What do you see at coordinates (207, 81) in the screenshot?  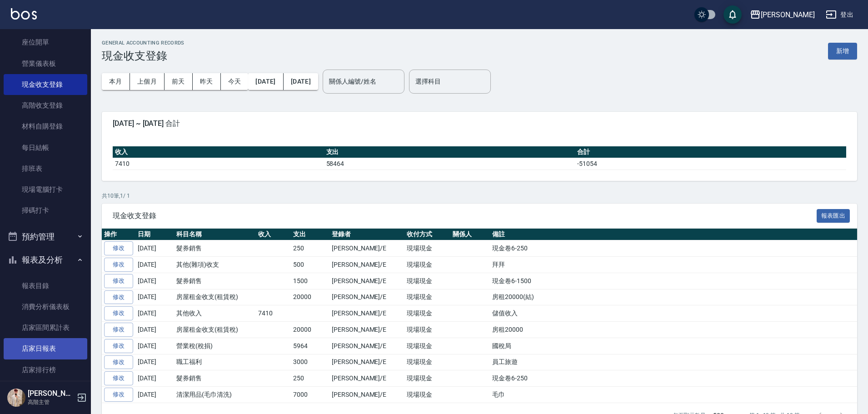 I see `button: 昨天` at bounding box center [207, 81].